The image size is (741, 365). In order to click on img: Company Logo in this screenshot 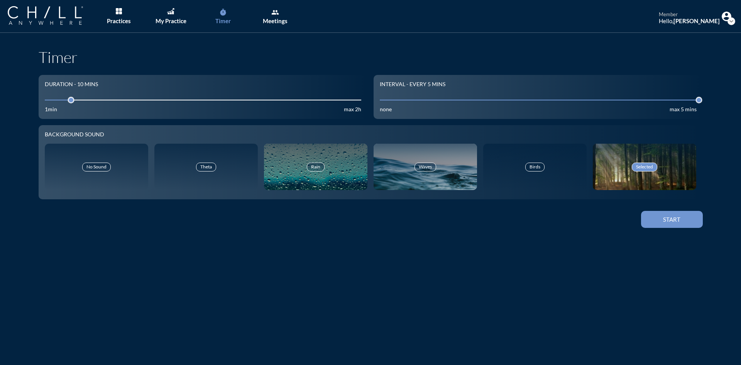, I will do `click(45, 15)`.